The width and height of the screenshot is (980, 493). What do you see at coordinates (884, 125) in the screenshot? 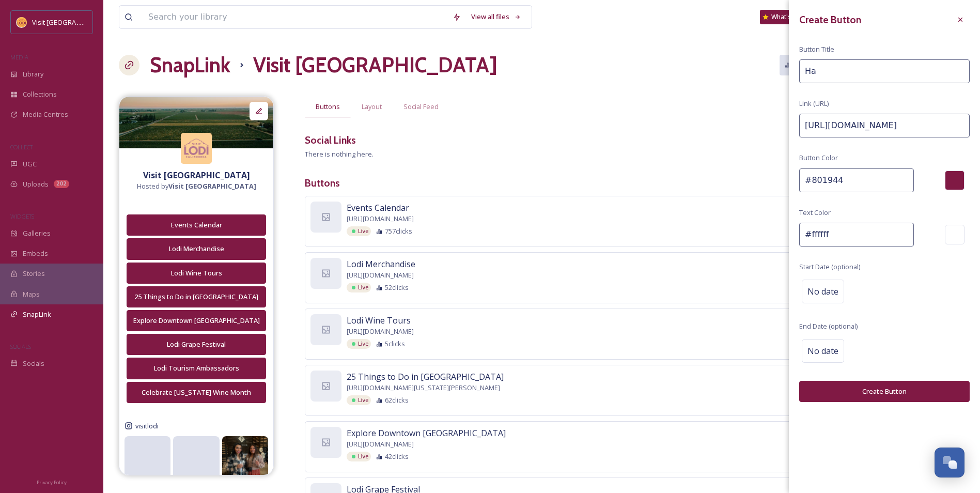
I see `input: https://www.snapsea.io` at bounding box center [884, 125].